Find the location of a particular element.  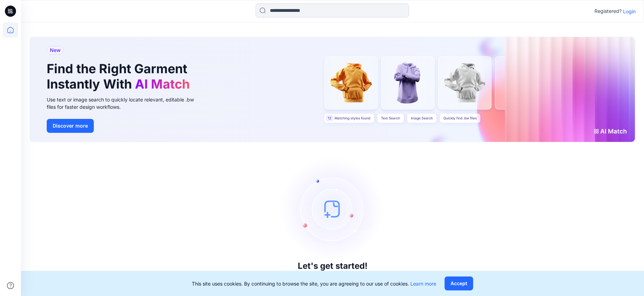

span: AI Match is located at coordinates (162, 84).